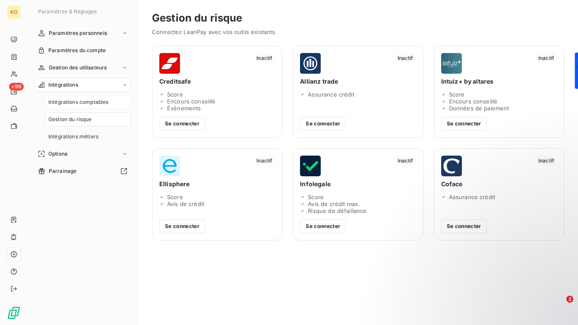 The height and width of the screenshot is (325, 578). I want to click on span: Creditsafe, so click(217, 82).